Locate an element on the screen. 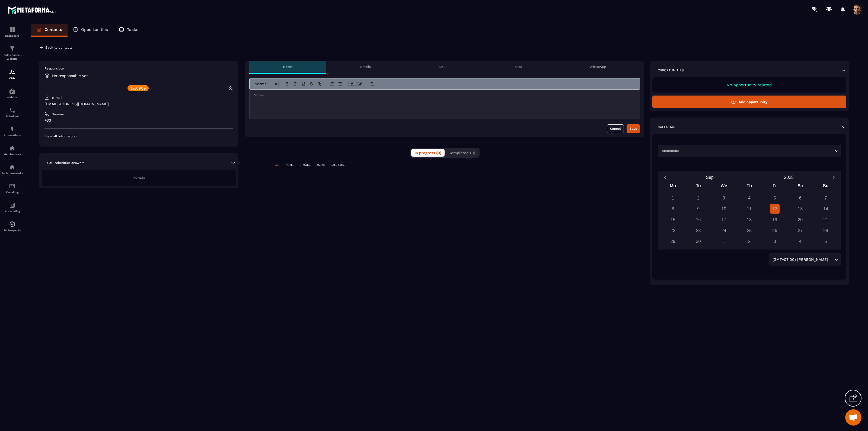 The height and width of the screenshot is (431, 868). div: 1 is located at coordinates (673, 198).